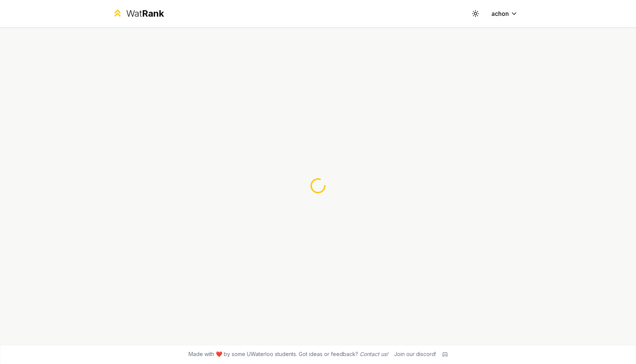 The image size is (636, 364). Describe the element at coordinates (288, 354) in the screenshot. I see `span: Made with ❤️ by some UWaterloo students. Got ideas or feedback?` at that location.